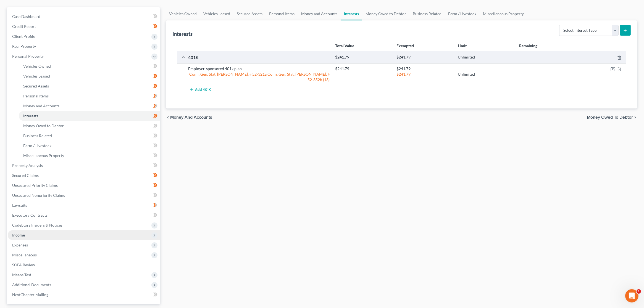 The width and height of the screenshot is (644, 308). I want to click on span: Secured Claims, so click(25, 175).